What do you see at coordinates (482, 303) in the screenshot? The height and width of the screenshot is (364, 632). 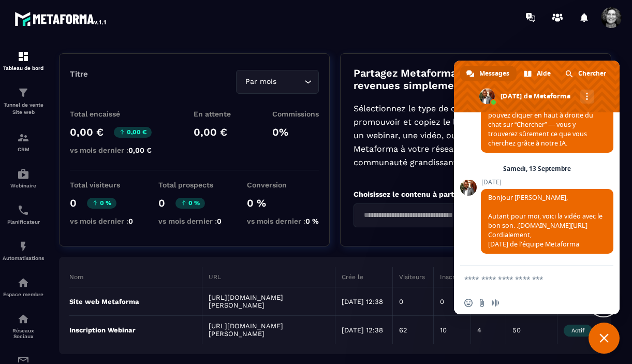 I see `span: Envoyer un fichier` at bounding box center [482, 303].